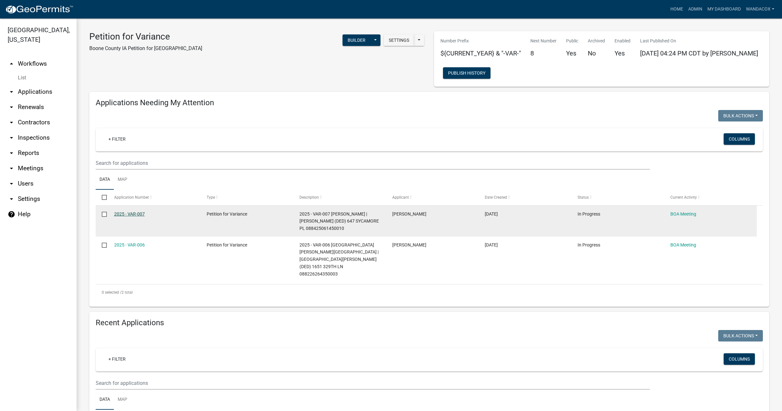  Describe the element at coordinates (481, 53) in the screenshot. I see `h5: ${CURRENT_YEAR} & "-VAR-"` at that location.